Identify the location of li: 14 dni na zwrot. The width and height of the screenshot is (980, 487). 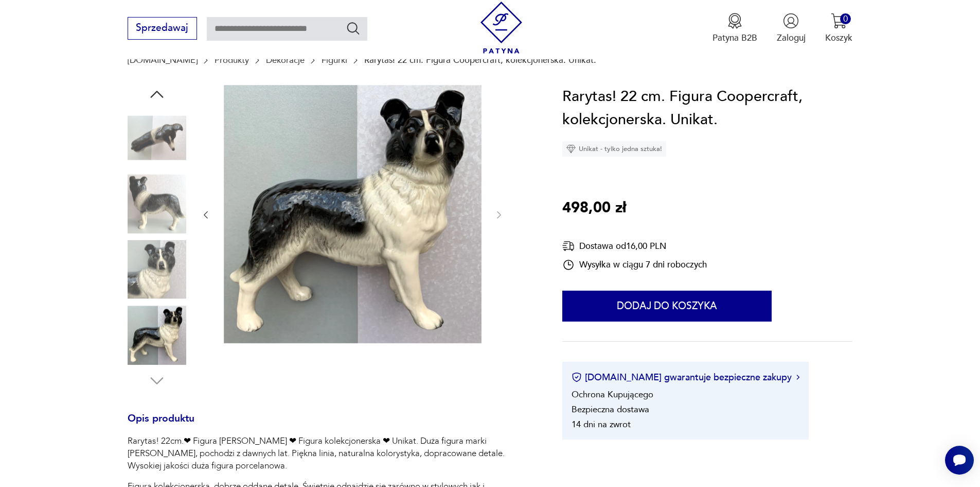
(601, 424).